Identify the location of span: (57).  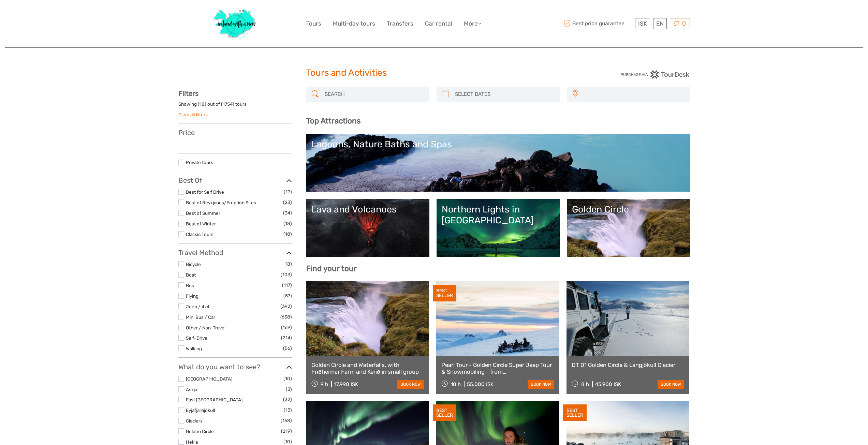
(287, 295).